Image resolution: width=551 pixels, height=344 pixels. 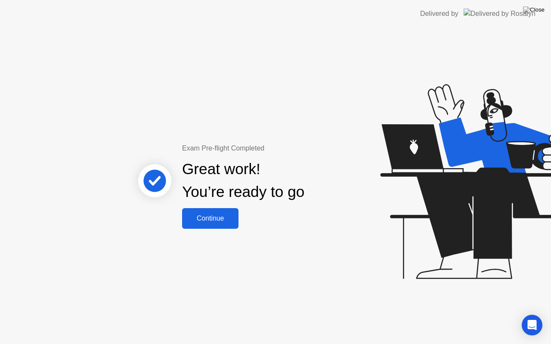 What do you see at coordinates (533, 10) in the screenshot?
I see `img: Close` at bounding box center [533, 10].